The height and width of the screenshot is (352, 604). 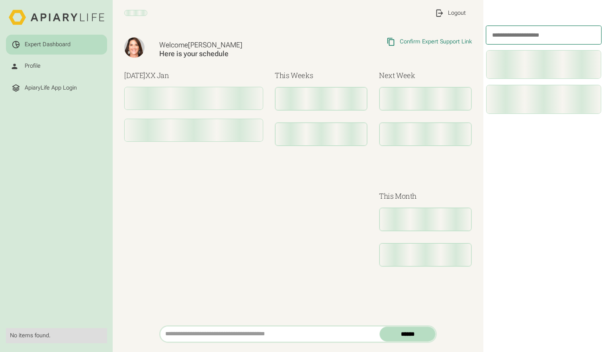 I want to click on div: No items found., so click(x=56, y=335).